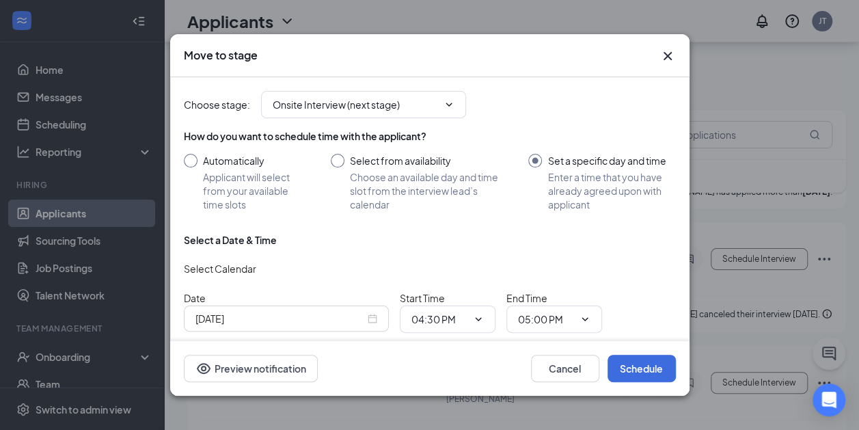  Describe the element at coordinates (280, 318) in the screenshot. I see `input: Sep 15, 2025` at that location.